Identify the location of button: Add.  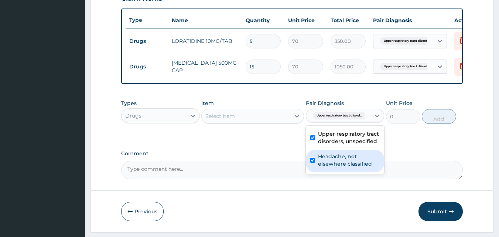
(438, 116).